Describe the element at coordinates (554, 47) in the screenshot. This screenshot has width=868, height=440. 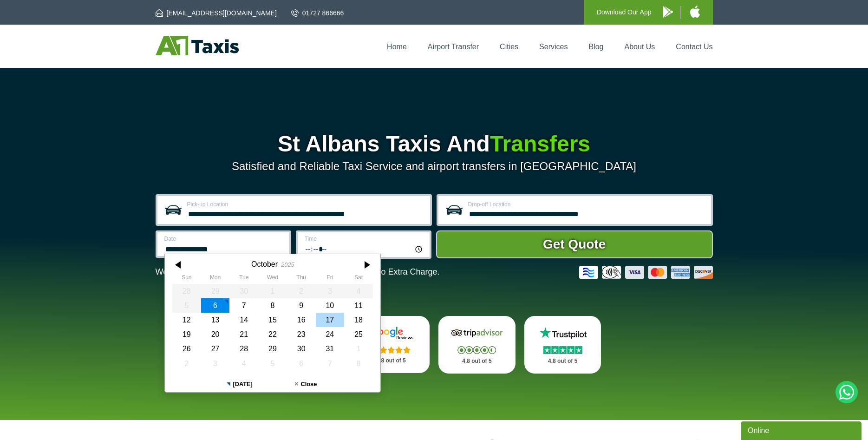
I see `a: Services` at that location.